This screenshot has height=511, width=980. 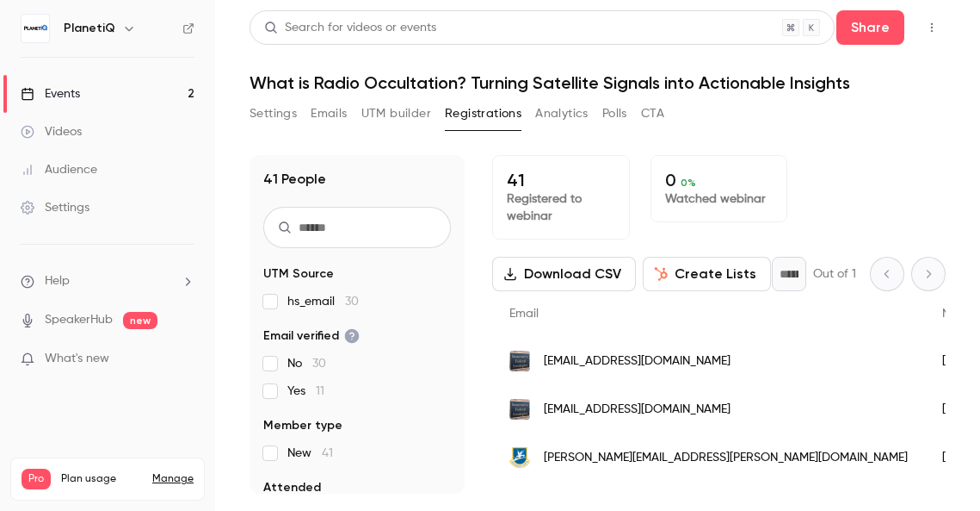 What do you see at coordinates (615, 114) in the screenshot?
I see `button: Polls` at bounding box center [615, 114].